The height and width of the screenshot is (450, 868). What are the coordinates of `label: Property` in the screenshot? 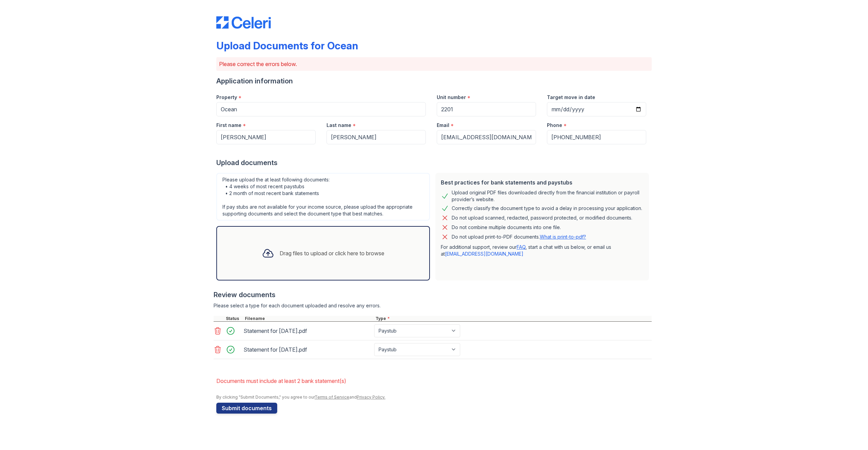 It's located at (226, 97).